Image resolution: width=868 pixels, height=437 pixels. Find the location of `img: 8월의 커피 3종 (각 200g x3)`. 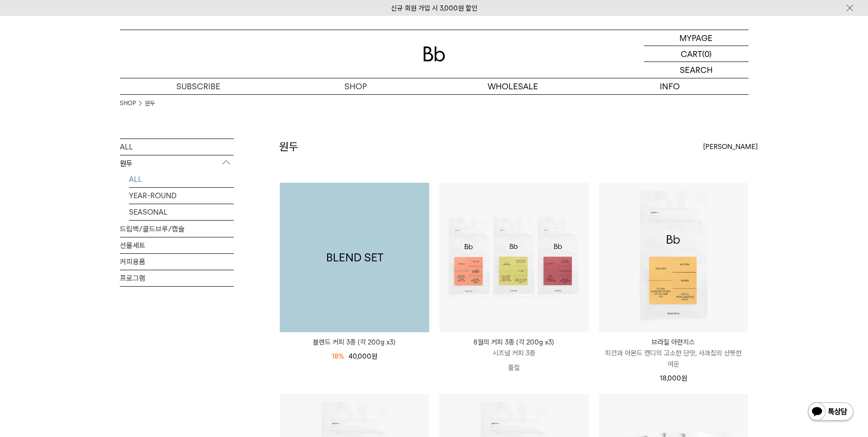

img: 8월의 커피 3종 (각 200g x3) is located at coordinates (514, 257).